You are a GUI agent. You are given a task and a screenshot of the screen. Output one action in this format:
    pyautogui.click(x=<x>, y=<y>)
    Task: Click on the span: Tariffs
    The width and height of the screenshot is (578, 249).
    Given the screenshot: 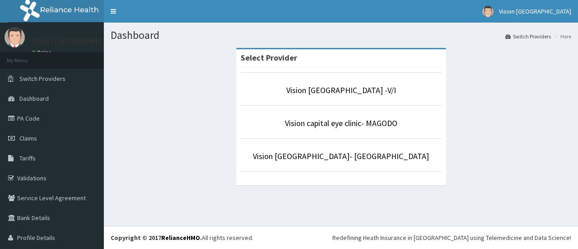 What is the action you would take?
    pyautogui.click(x=28, y=158)
    